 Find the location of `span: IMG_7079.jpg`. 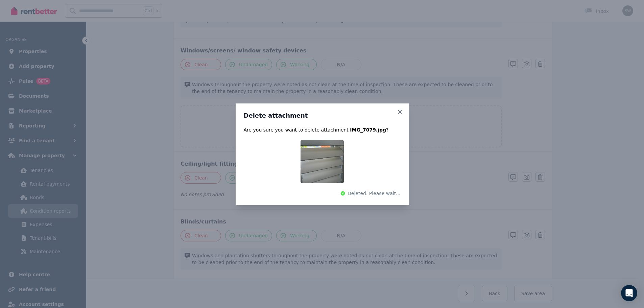

span: IMG_7079.jpg is located at coordinates (368, 130).